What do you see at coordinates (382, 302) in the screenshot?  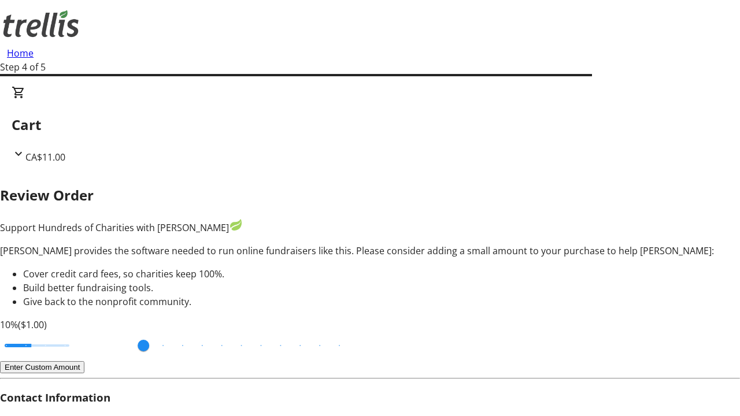 I see `li: Give back to the nonprofit community.` at bounding box center [382, 302].